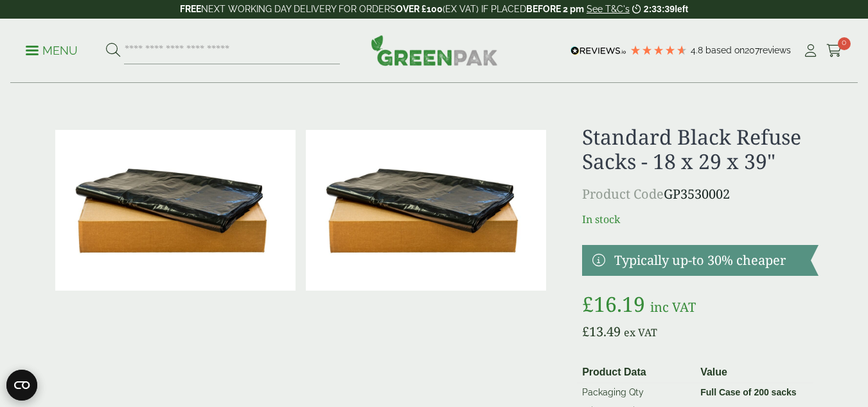 The height and width of the screenshot is (407, 868). What do you see at coordinates (698, 50) in the screenshot?
I see `span: 4.8` at bounding box center [698, 50].